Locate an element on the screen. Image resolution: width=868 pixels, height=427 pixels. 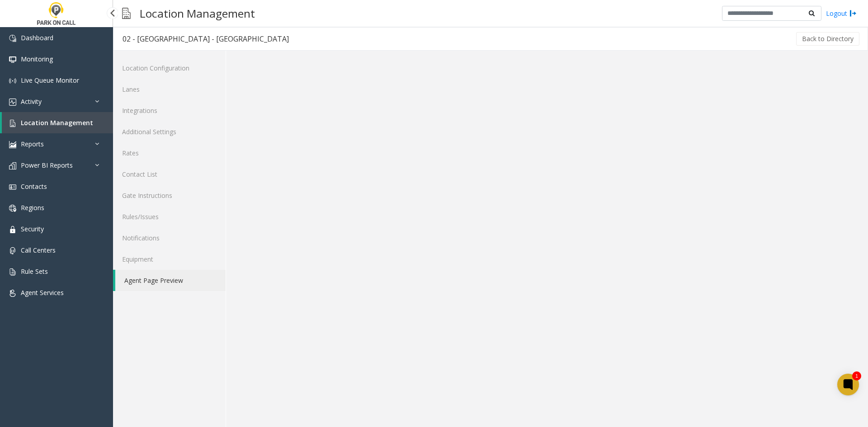
a: Notifications is located at coordinates (169, 238).